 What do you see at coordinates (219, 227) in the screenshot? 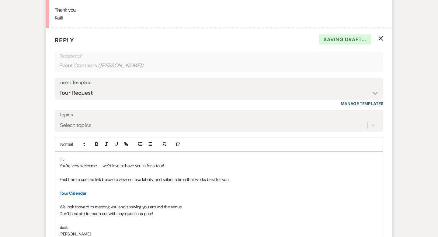
I see `p: Best,` at bounding box center [219, 227].